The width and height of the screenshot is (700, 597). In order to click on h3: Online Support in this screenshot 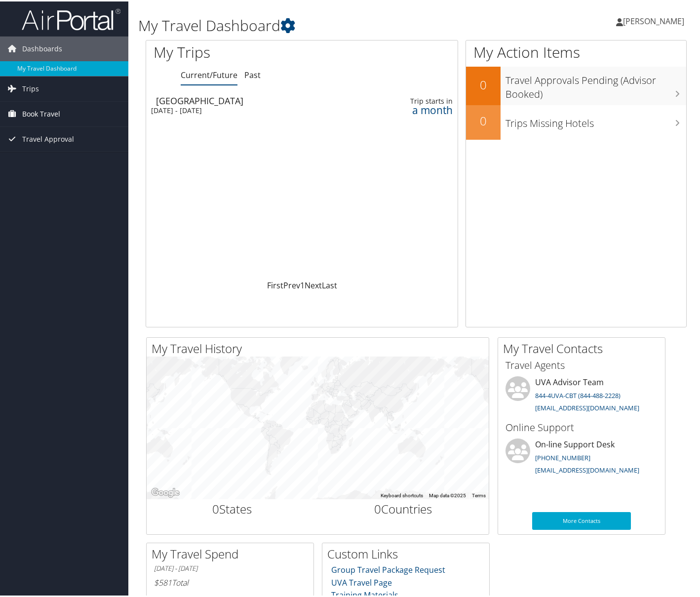, I will do `click(581, 426)`.